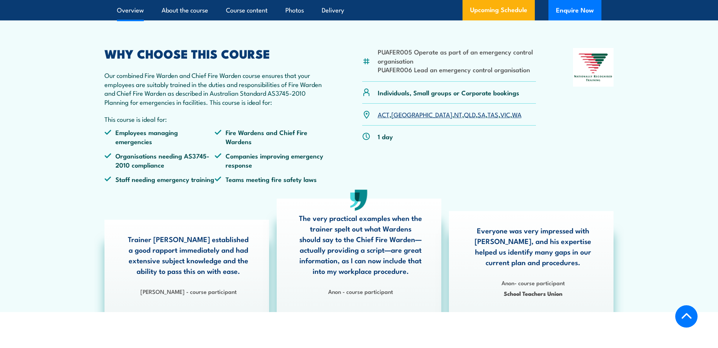 This screenshot has width=718, height=348. What do you see at coordinates (482, 114) in the screenshot?
I see `a: SA` at bounding box center [482, 114].